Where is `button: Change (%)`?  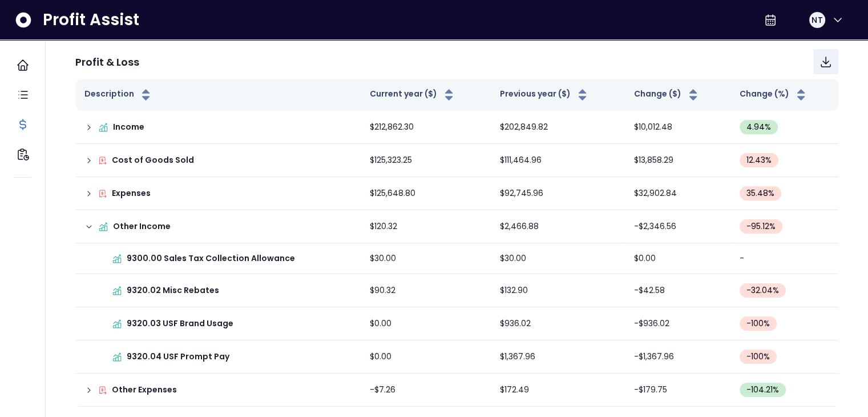 button: Change (%) is located at coordinates (774, 95).